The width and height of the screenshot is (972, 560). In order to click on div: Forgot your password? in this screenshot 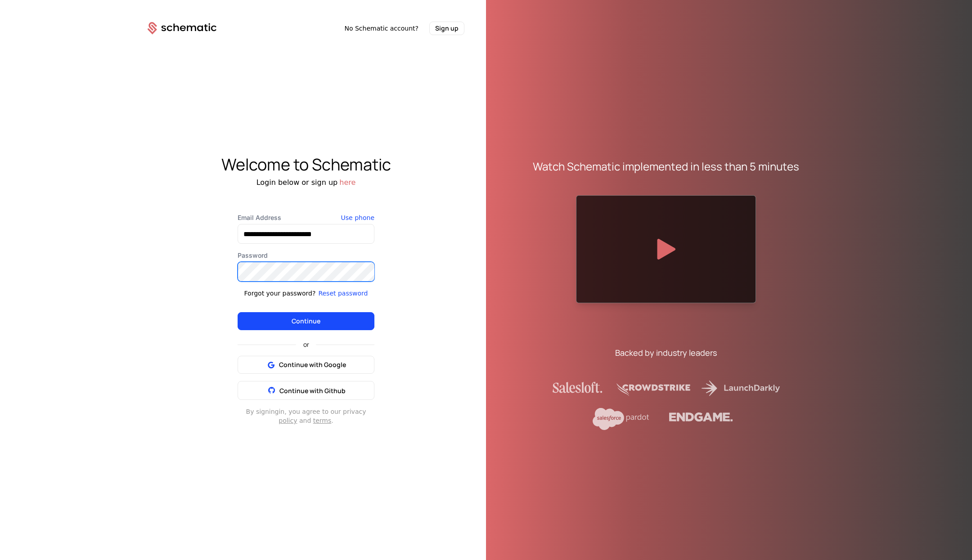, I will do `click(280, 294)`.